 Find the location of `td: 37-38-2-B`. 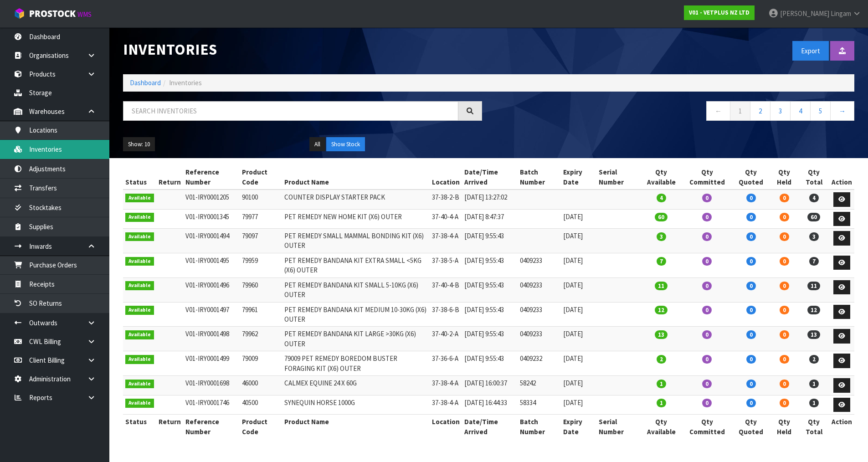

td: 37-38-2-B is located at coordinates (445, 199).